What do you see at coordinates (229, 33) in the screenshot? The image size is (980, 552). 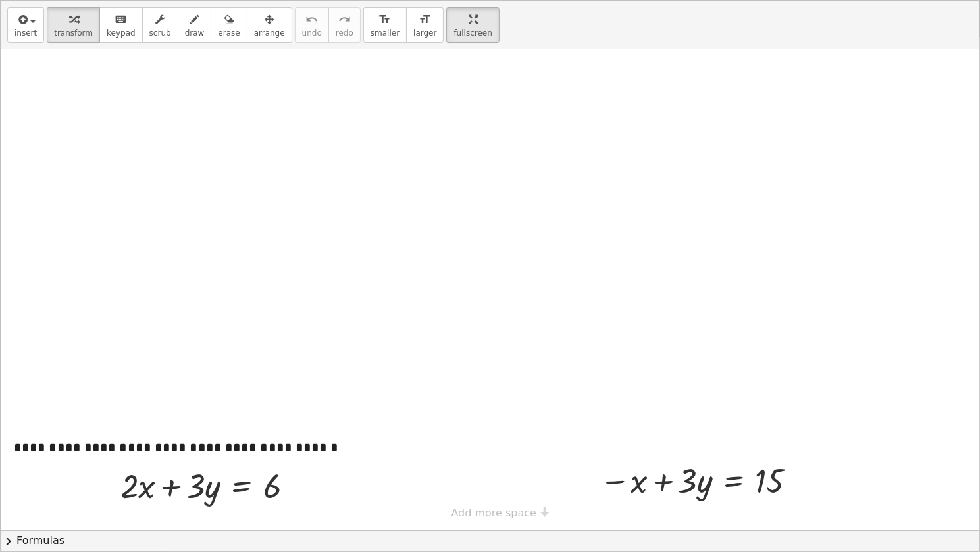 I see `span: erase` at bounding box center [229, 33].